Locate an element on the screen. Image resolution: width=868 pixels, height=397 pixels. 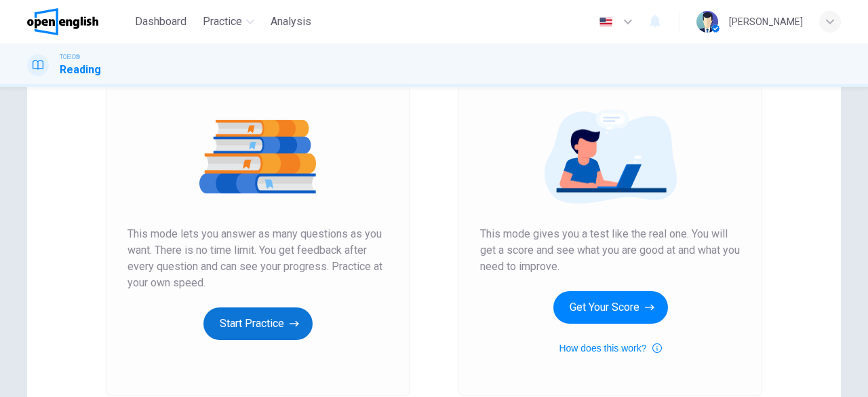
a: OpenEnglish logo is located at coordinates (78, 22).